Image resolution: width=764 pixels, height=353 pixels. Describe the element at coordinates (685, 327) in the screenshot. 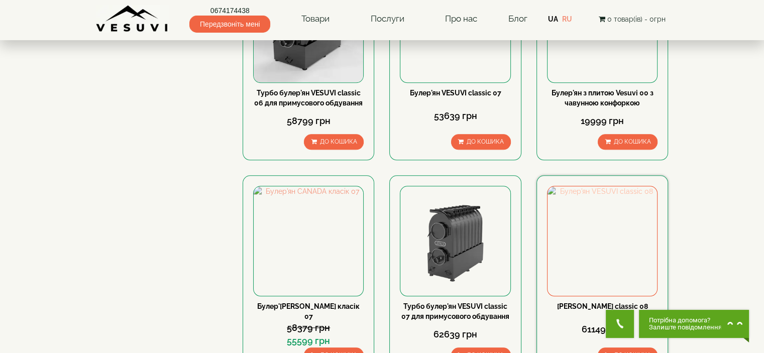

I see `span: Залиште повідомлення` at that location.